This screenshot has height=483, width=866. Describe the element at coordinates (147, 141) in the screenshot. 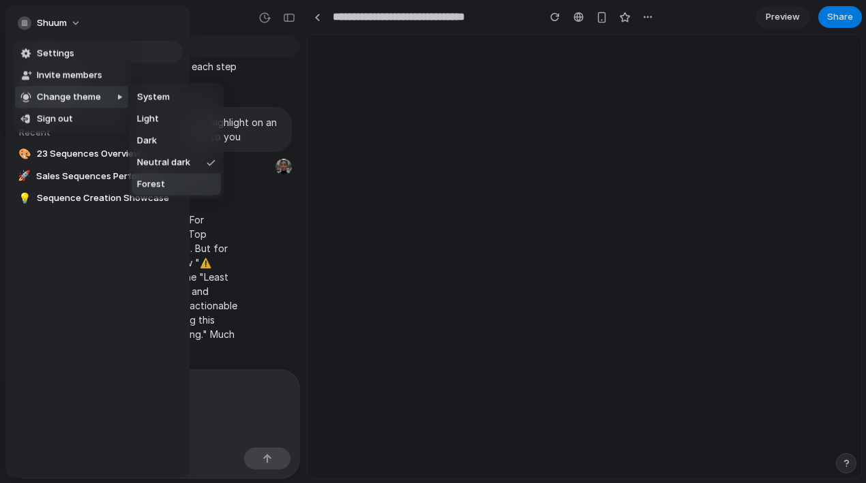

I see `span: Dark` at that location.